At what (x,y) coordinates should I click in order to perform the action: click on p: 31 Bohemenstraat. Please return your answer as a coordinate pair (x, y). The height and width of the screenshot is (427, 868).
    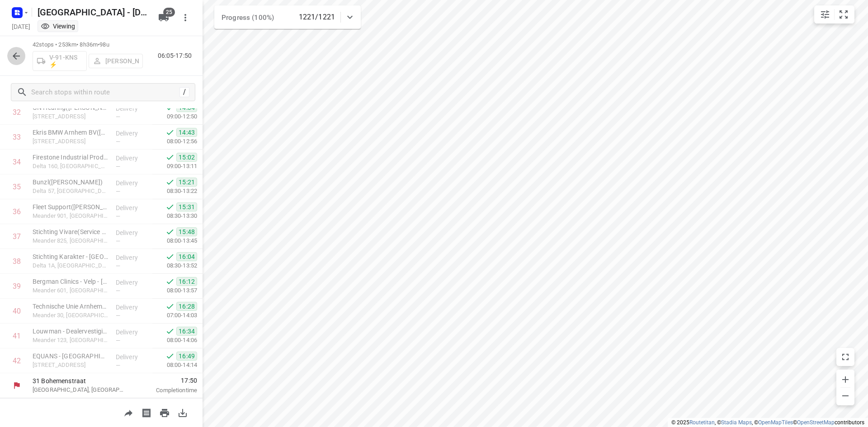
    Looking at the image, I should click on (80, 380).